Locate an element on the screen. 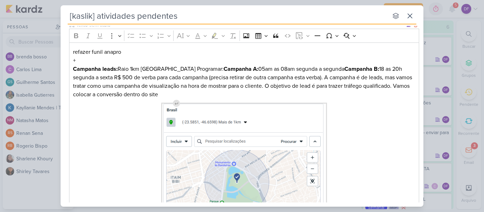 Image resolution: width=484 pixels, height=212 pixels. div: Editor toolbar is located at coordinates (244, 35).